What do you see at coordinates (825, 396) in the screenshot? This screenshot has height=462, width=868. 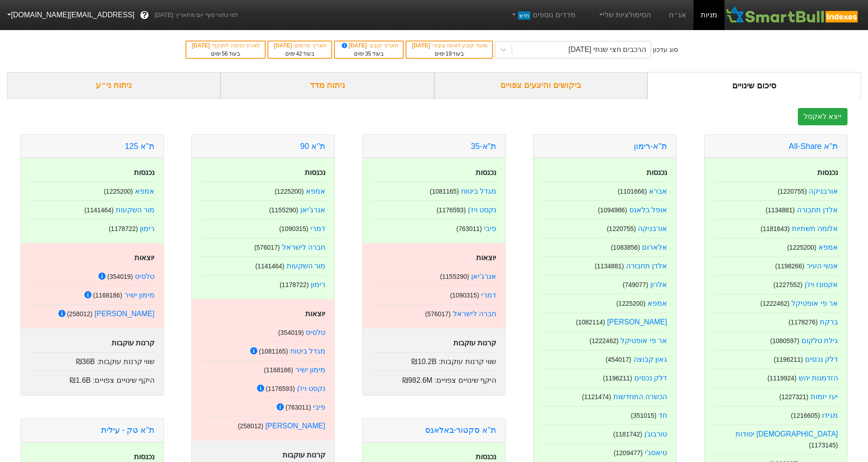 I see `a: יעז יזמות` at bounding box center [825, 396].